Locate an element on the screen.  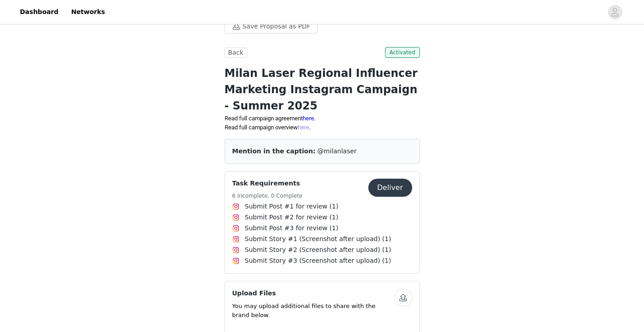
span: Submit Post #1 for review (1) is located at coordinates (292, 206).